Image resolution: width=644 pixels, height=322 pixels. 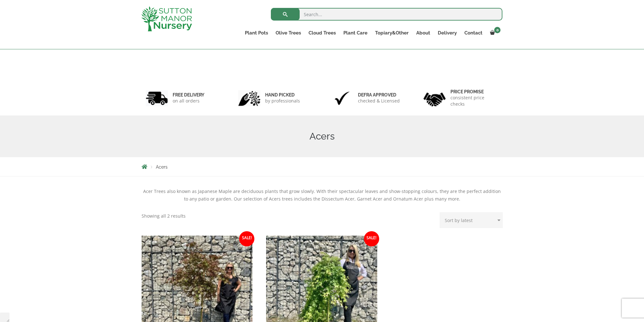 What do you see at coordinates (387, 14) in the screenshot?
I see `input: Search...` at bounding box center [387, 14].